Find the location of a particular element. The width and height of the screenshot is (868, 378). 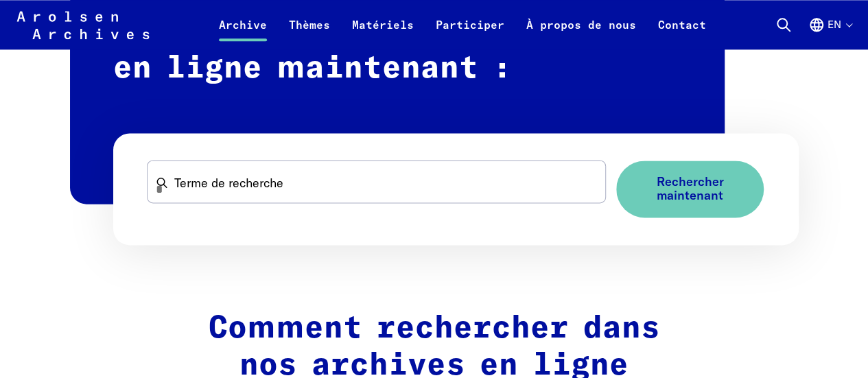

button: Rechercher maintenant is located at coordinates (690, 189).